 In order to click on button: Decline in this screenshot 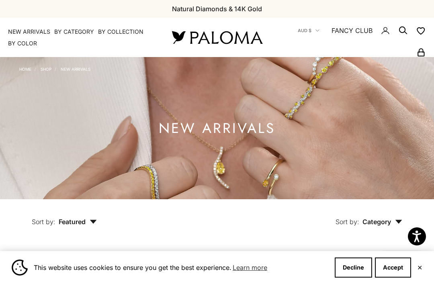, I will do `click(353, 268)`.